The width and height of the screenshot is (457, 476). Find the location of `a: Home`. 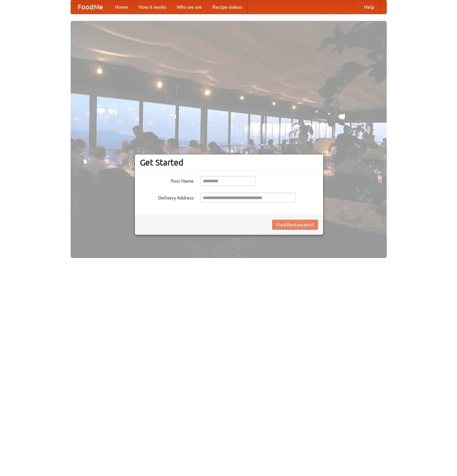

a: Home is located at coordinates (121, 7).